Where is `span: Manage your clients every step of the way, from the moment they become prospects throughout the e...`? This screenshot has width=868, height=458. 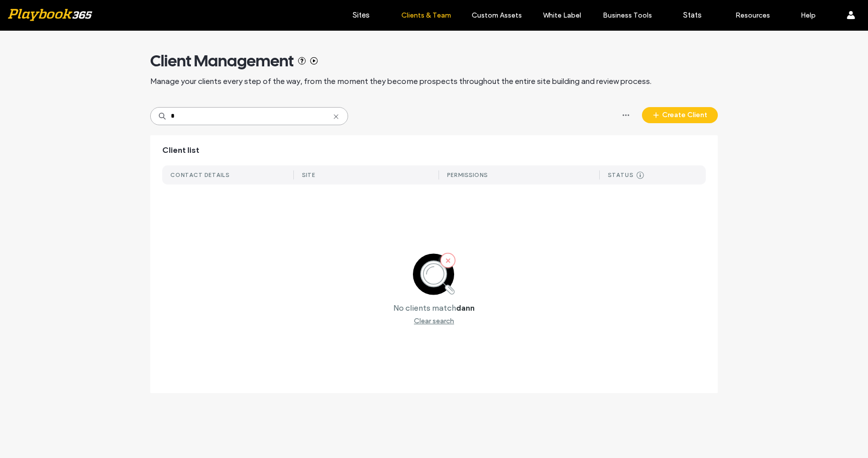
span: Manage your clients every step of the way, from the moment they become prospects throughout the e... is located at coordinates (401, 81).